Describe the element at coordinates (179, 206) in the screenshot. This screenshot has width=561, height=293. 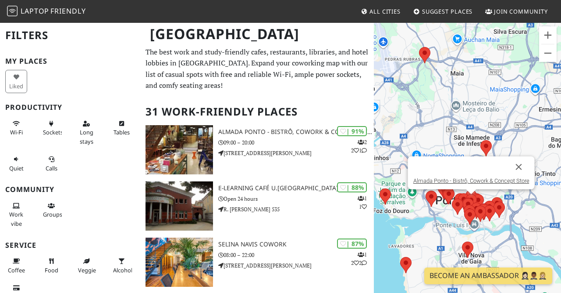
I see `img: e-learning Café U.Porto` at that location.